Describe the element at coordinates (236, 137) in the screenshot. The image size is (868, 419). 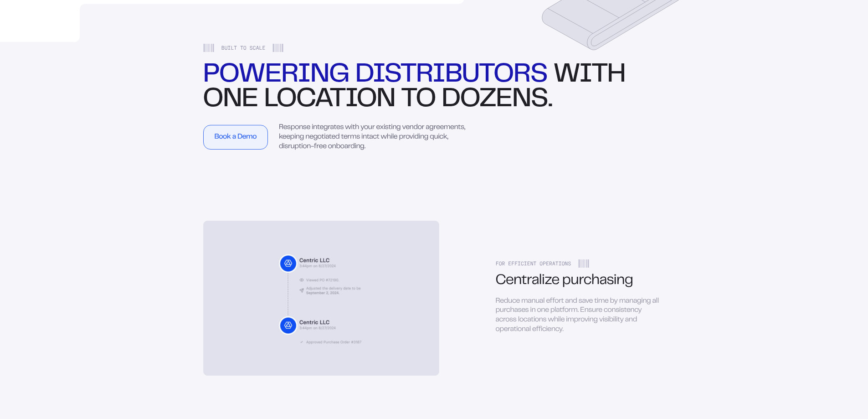
I see `div: Book a Demo` at that location.